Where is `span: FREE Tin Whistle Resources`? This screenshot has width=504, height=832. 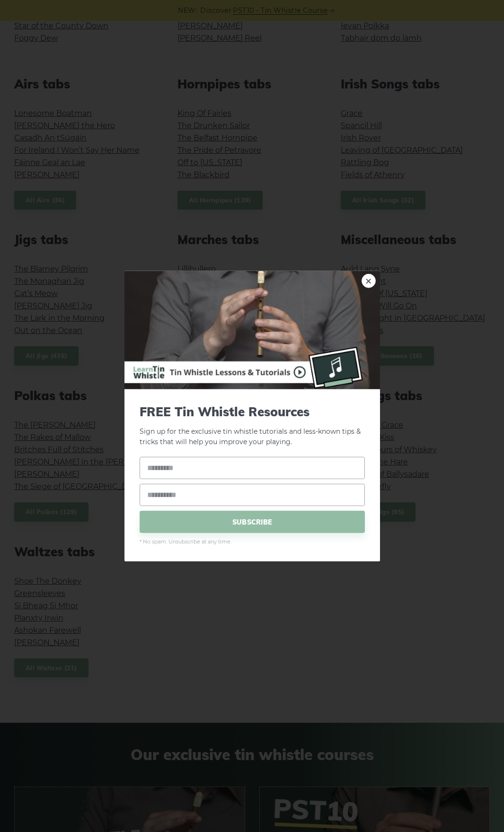 span: FREE Tin Whistle Resources is located at coordinates (252, 411).